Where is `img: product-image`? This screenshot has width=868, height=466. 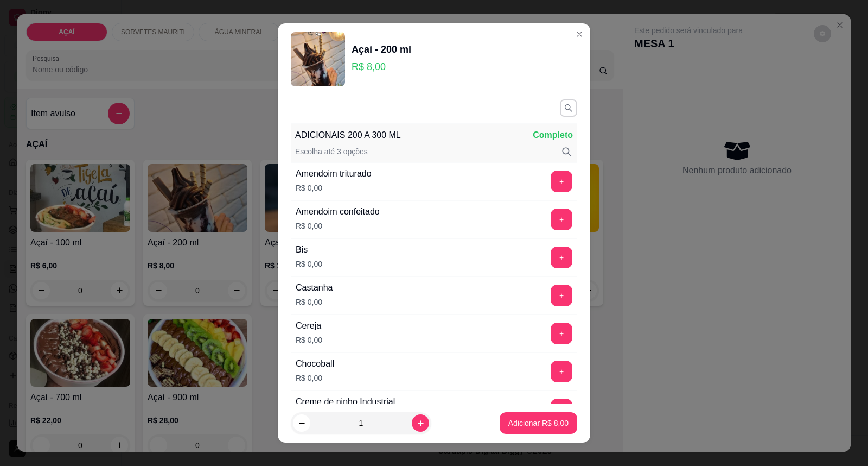
img: product-image is located at coordinates (318, 59).